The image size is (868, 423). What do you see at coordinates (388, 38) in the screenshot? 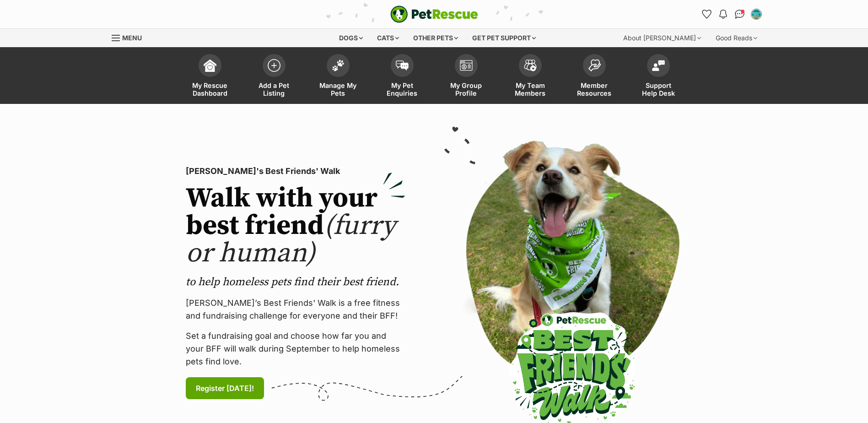
I see `div: Cats` at bounding box center [388, 38].